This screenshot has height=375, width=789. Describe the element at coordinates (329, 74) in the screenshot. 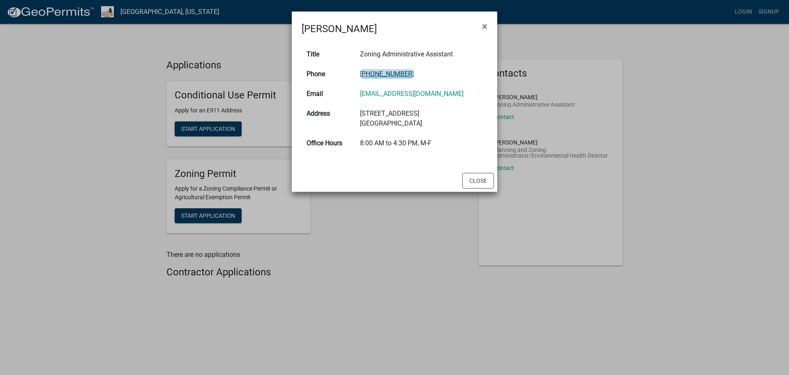

I see `th: Phone` at that location.